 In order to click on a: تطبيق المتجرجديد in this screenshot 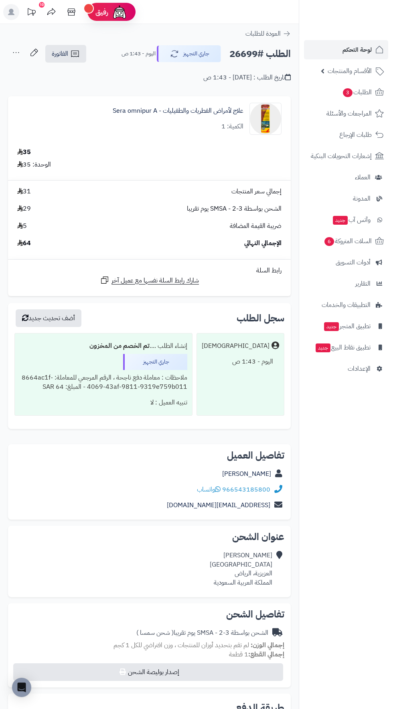, I will do `click(346, 326)`.